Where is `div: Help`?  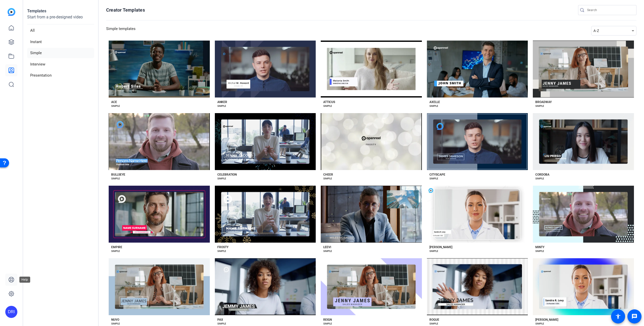 div: Help is located at coordinates (25, 280).